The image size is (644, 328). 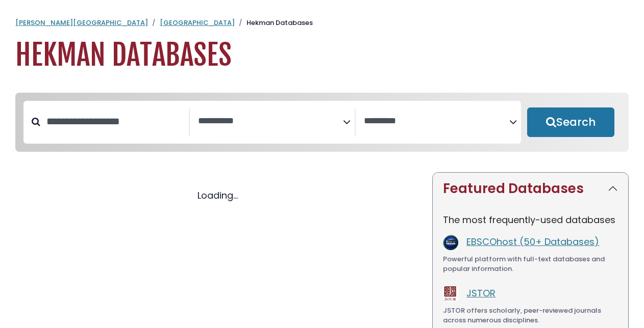 What do you see at coordinates (114, 122) in the screenshot?
I see `input: Search database by title or keyword` at bounding box center [114, 122].